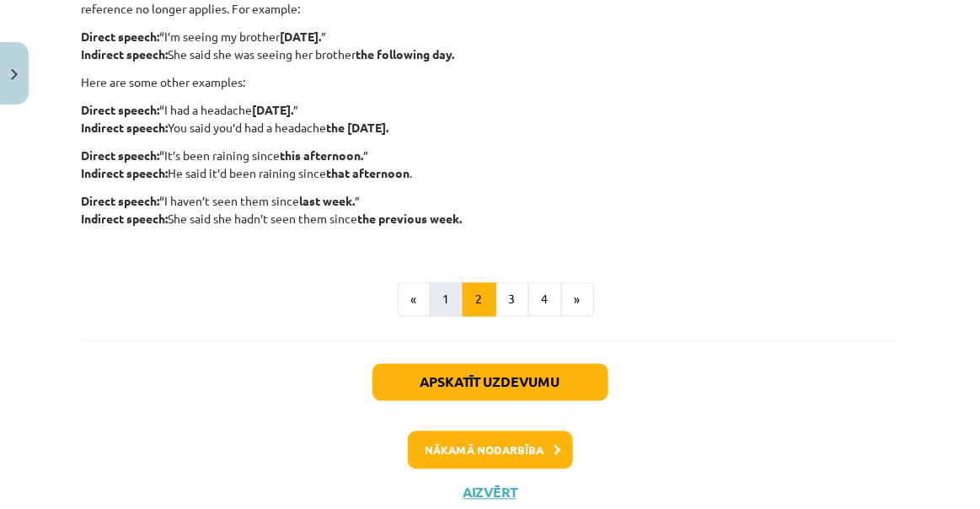  What do you see at coordinates (446, 300) in the screenshot?
I see `button: 1` at bounding box center [446, 300].